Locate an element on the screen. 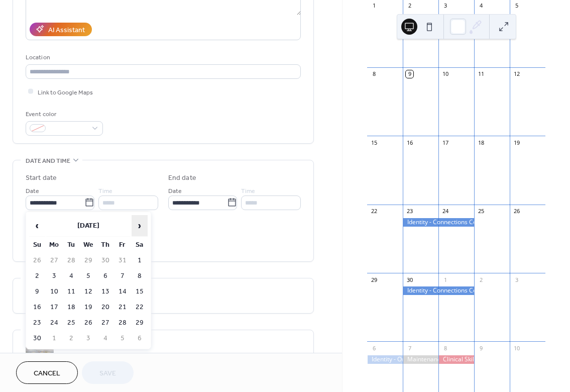 This screenshot has width=570, height=392. button: AI Assistant is located at coordinates (61, 29).